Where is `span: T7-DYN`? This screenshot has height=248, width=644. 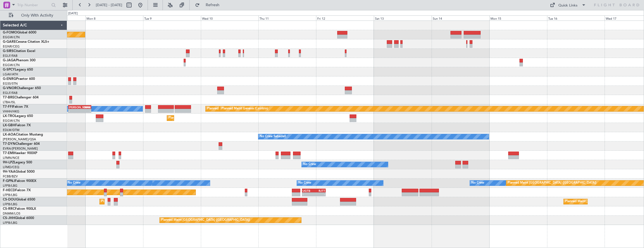 span: T7-DYN is located at coordinates (9, 144).